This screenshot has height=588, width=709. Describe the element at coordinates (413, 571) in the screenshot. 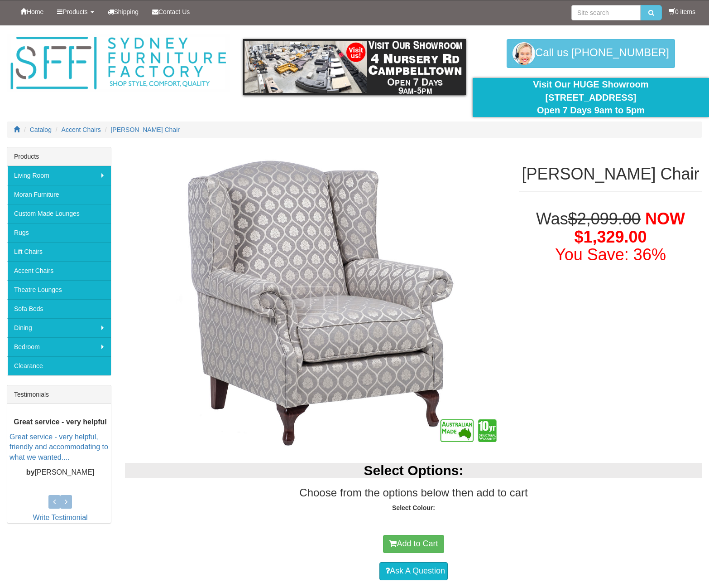

I see `a: Ask A Question` at that location.